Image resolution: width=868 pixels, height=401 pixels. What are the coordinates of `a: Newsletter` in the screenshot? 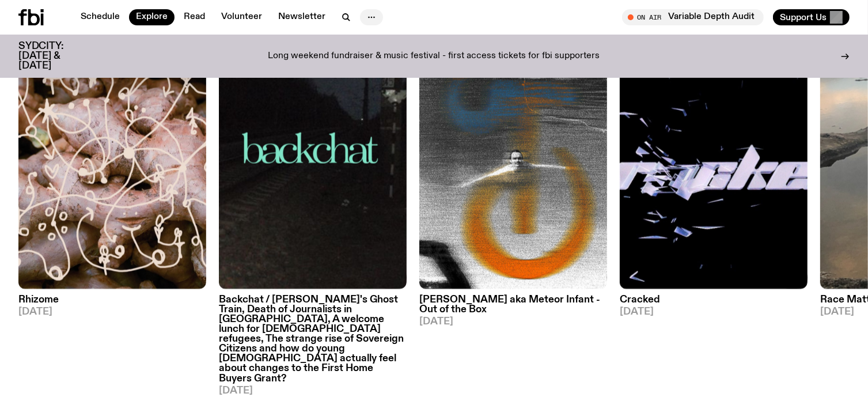 It's located at (302, 17).